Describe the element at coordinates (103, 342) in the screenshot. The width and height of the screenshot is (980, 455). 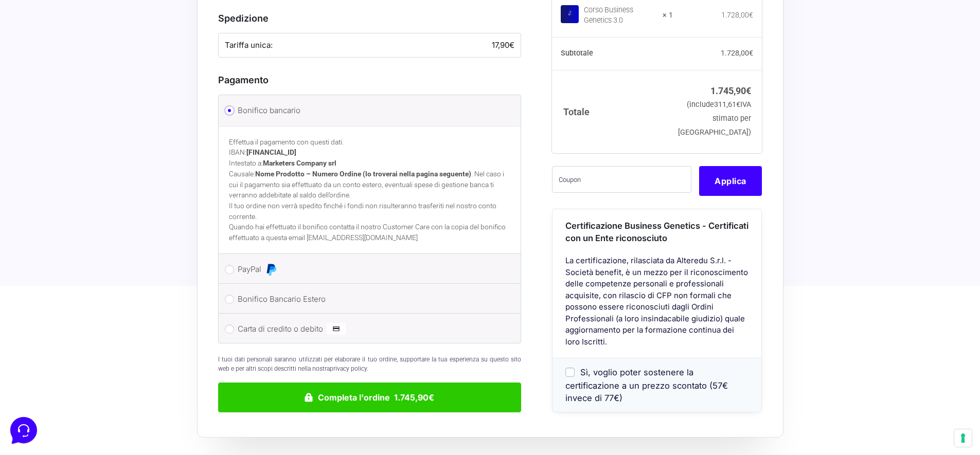
I see `button: Messages` at that location.